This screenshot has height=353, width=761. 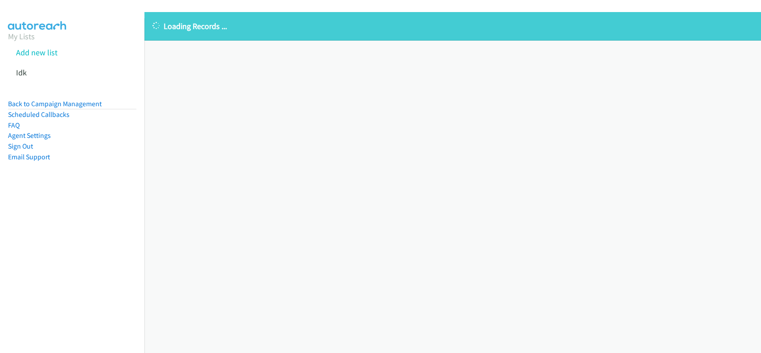 I want to click on a: Sign Out, so click(x=21, y=146).